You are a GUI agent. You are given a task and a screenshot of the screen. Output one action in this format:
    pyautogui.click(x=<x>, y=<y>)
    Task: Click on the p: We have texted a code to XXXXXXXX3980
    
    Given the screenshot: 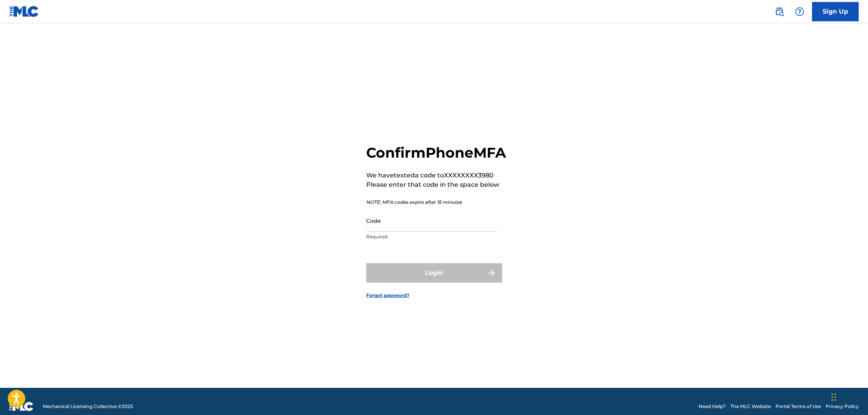 What is the action you would take?
    pyautogui.click(x=436, y=176)
    